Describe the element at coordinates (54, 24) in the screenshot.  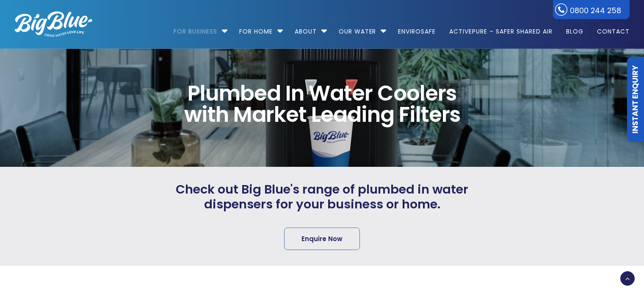
I see `img: logo` at that location.